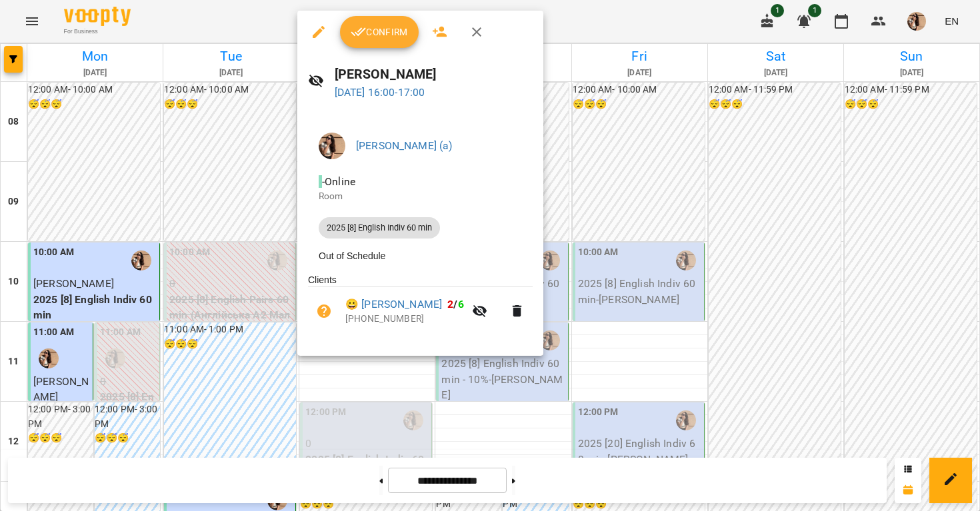 The width and height of the screenshot is (980, 511). What do you see at coordinates (338, 182) in the screenshot?
I see `span: - Online` at bounding box center [338, 182].